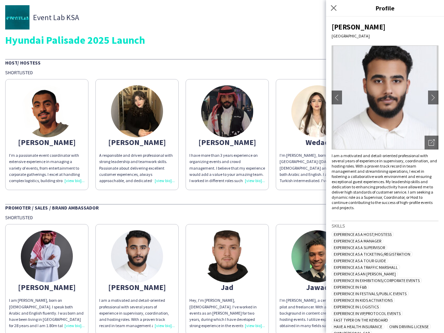 The height and width of the screenshot is (333, 444). I want to click on img: Crew avatar or photo, so click(385, 97).